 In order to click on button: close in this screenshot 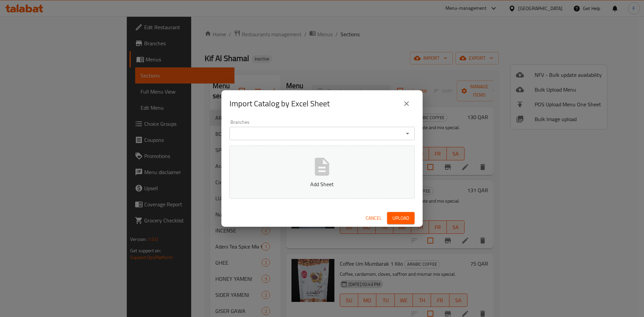, I will do `click(407, 104)`.